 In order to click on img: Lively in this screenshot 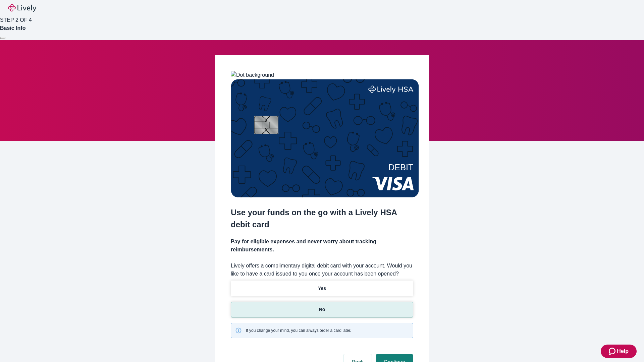, I will do `click(22, 8)`.